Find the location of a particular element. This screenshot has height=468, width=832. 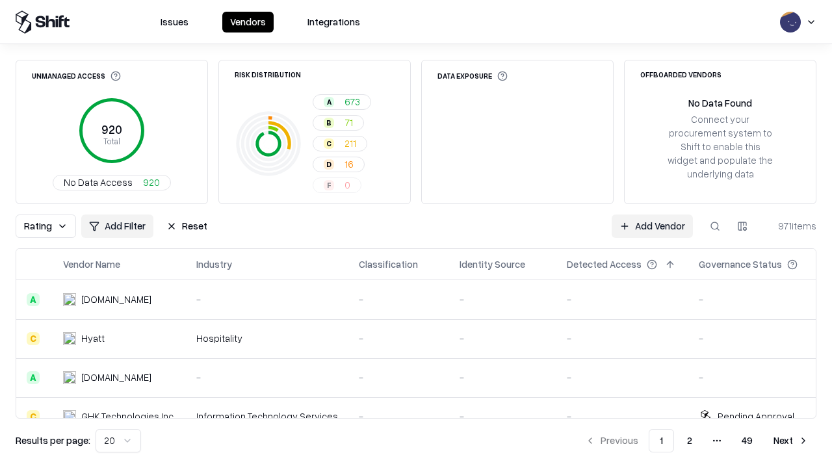

div: D is located at coordinates (329, 164).